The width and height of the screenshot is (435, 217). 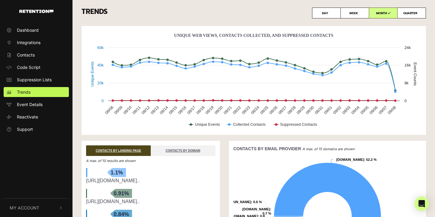 I want to click on a: Reactivate, so click(x=36, y=117).